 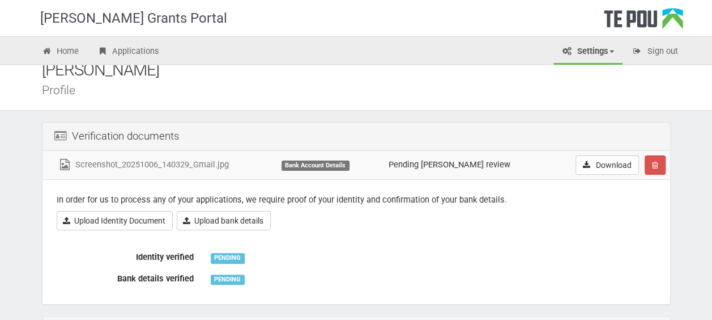 What do you see at coordinates (655, 52) in the screenshot?
I see `a: Sign out` at bounding box center [655, 52].